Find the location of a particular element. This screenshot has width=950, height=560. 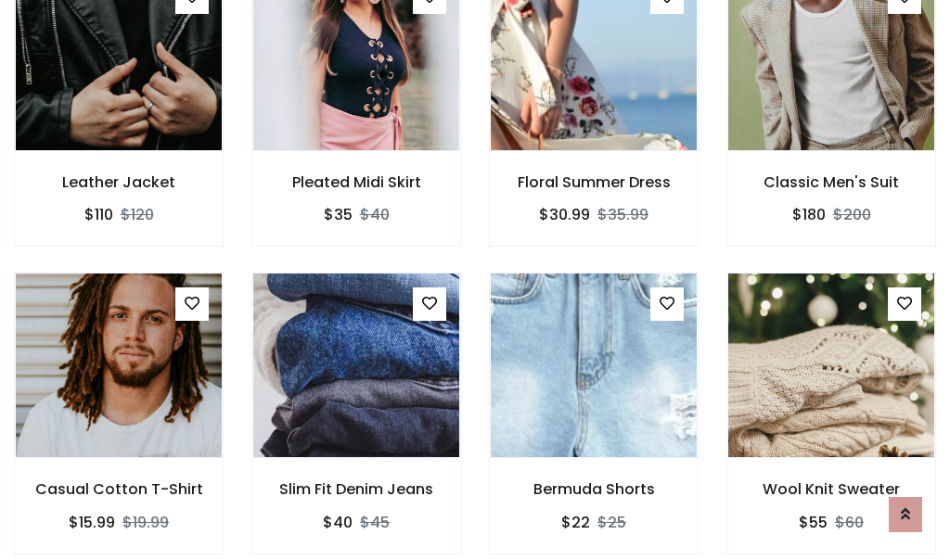

del: $40 is located at coordinates (375, 214).